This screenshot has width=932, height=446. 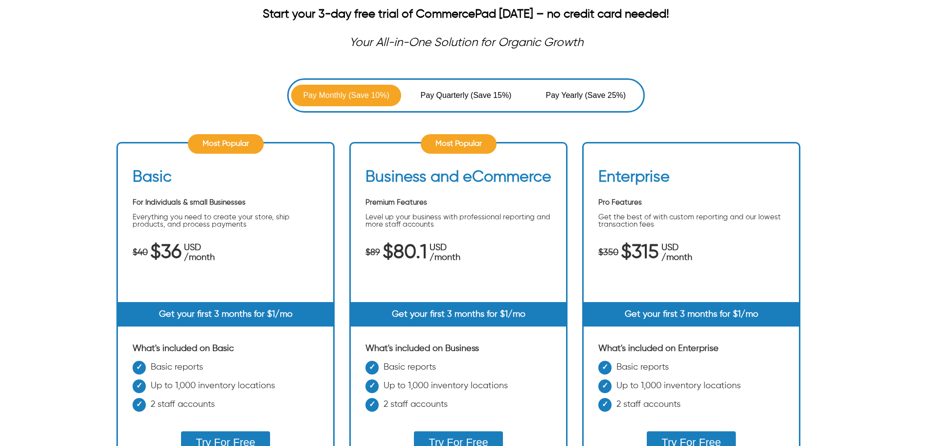 I want to click on span: $89, so click(x=373, y=252).